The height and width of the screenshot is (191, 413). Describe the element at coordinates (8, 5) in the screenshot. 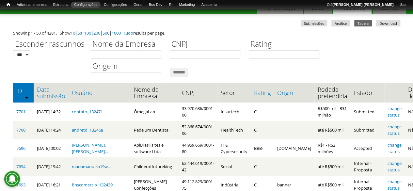

I see `a: Início` at that location.